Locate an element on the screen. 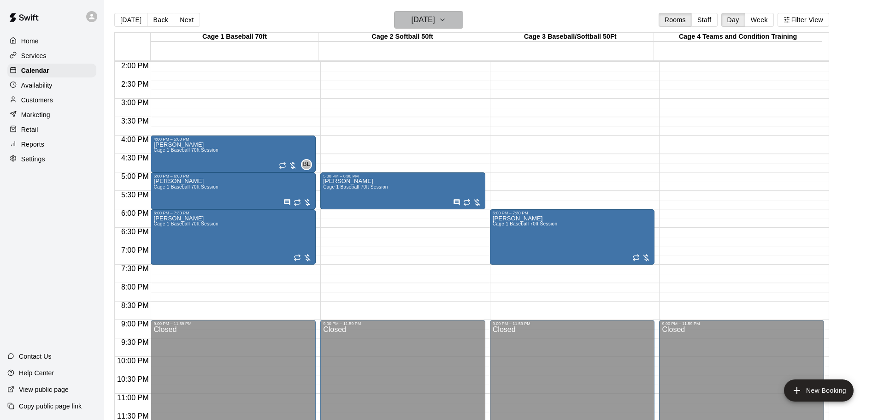 This screenshot has width=878, height=420. p: Contact Us is located at coordinates (35, 356).